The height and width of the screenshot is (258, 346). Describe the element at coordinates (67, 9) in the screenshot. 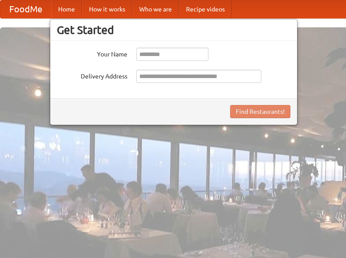

I see `a: Home` at that location.